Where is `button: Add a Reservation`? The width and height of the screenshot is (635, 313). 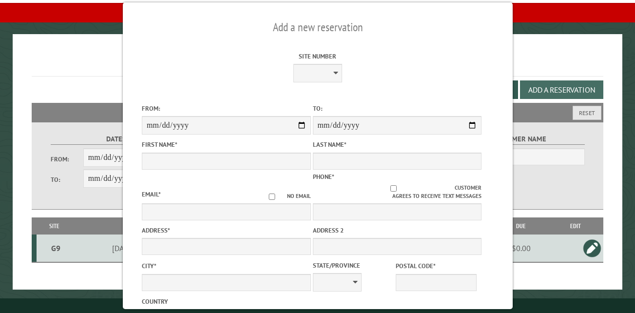 button: Add a Reservation is located at coordinates (561, 90).